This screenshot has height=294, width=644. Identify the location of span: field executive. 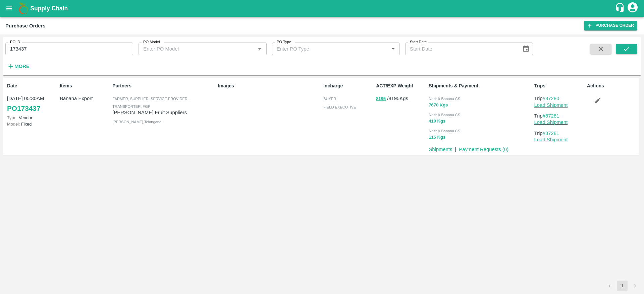
(340, 107).